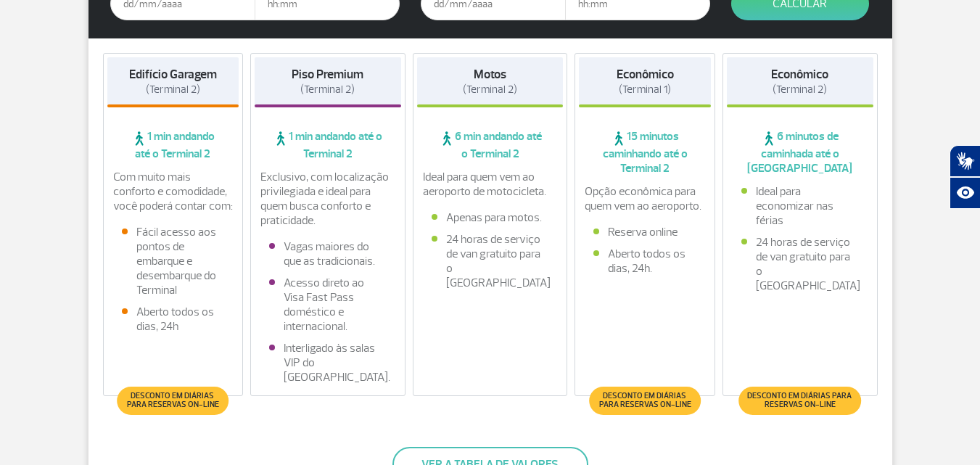 The image size is (980, 465). I want to click on strong: Motos, so click(490, 74).